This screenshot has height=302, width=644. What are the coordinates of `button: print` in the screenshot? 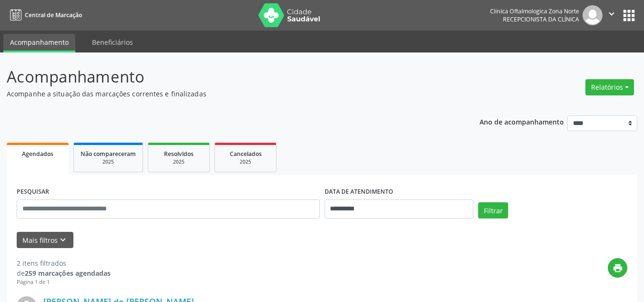 It's located at (617, 267).